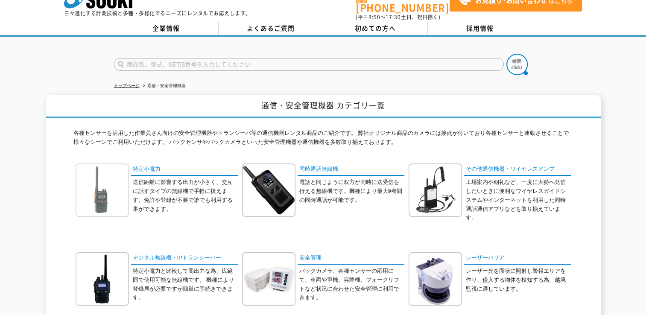 The width and height of the screenshot is (646, 315). I want to click on a: 採用情報, so click(480, 29).